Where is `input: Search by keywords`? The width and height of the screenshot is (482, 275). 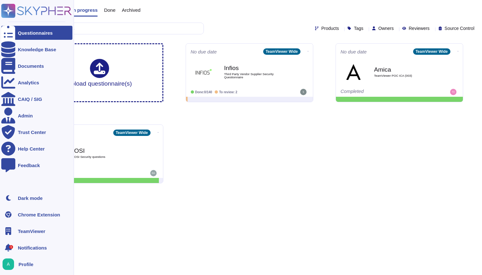
input: Search by keywords is located at coordinates (114, 28).